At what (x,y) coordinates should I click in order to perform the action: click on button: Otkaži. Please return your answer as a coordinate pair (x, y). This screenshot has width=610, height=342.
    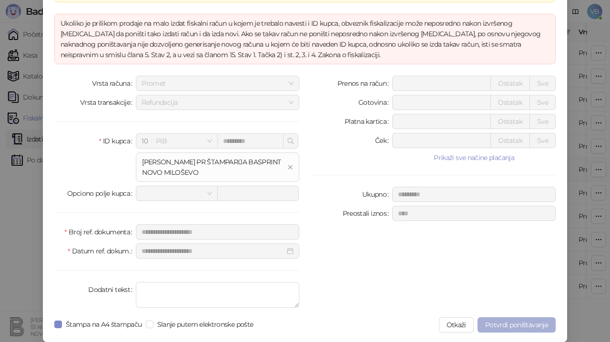
    Looking at the image, I should click on (456, 325).